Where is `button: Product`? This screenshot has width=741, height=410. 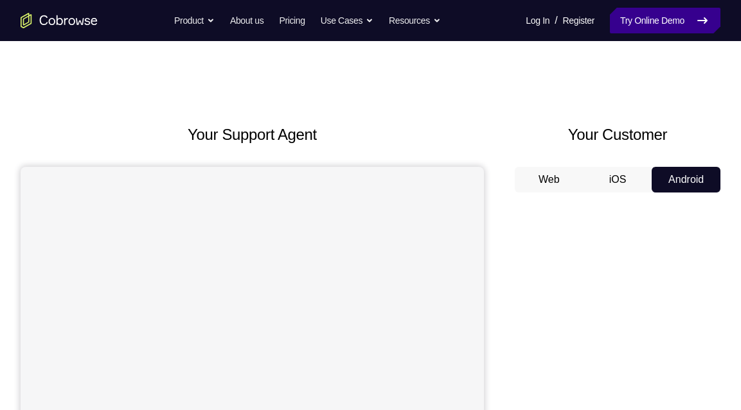
button: Product is located at coordinates (194, 21).